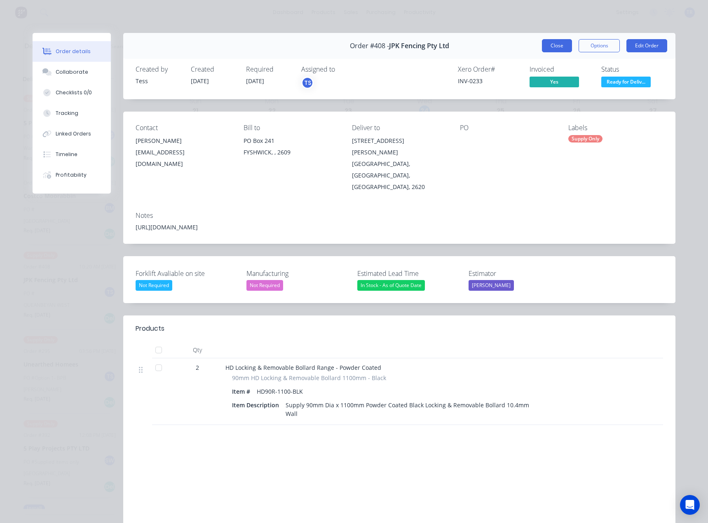  I want to click on button: Checklists 0/0, so click(72, 93).